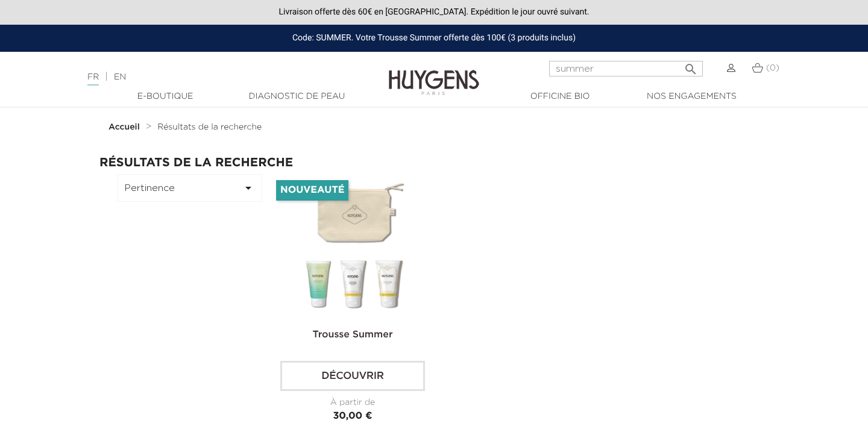  Describe the element at coordinates (353, 403) in the screenshot. I see `div: À partir de` at that location.